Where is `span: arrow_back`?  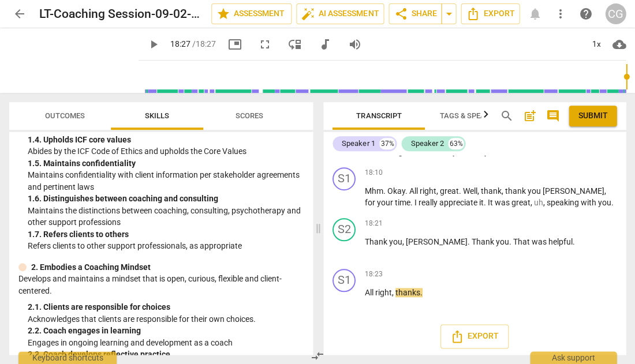
span: arrow_back is located at coordinates (20, 14).